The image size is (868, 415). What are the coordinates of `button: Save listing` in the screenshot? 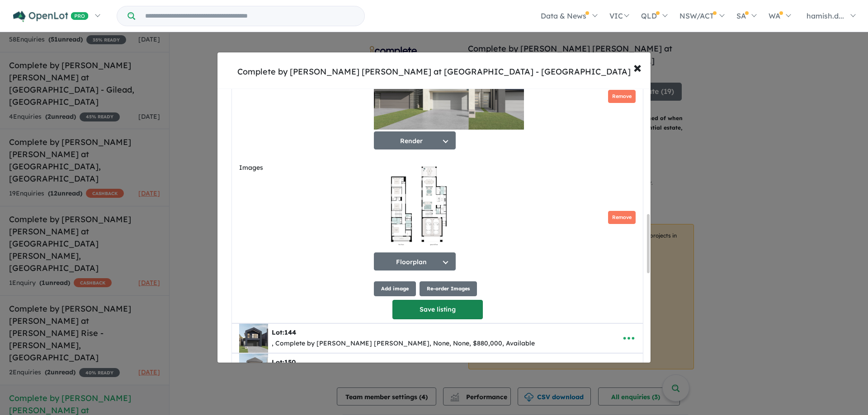 It's located at (438, 309).